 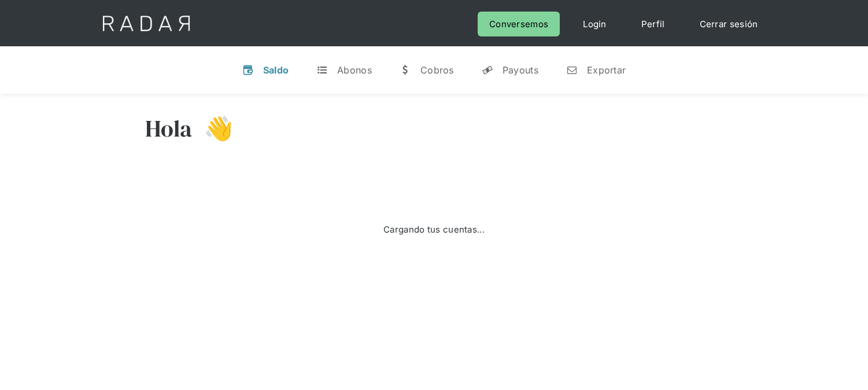 I want to click on h3: Hola, so click(x=169, y=128).